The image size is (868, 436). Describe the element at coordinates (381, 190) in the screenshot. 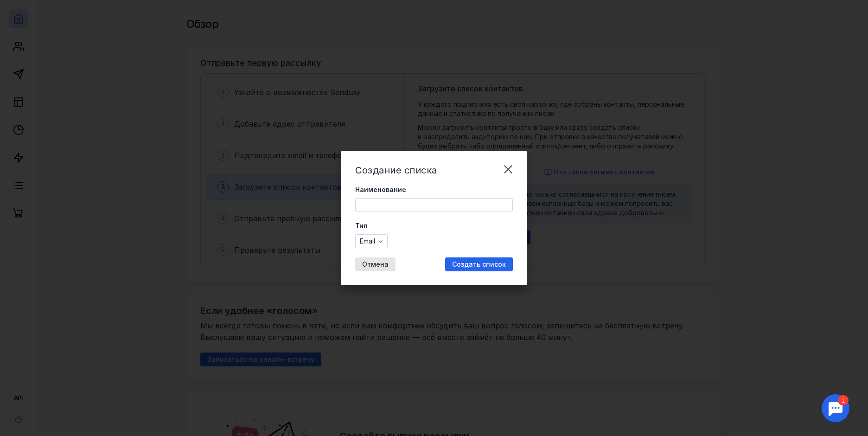

I see `span: Наименование` at that location.